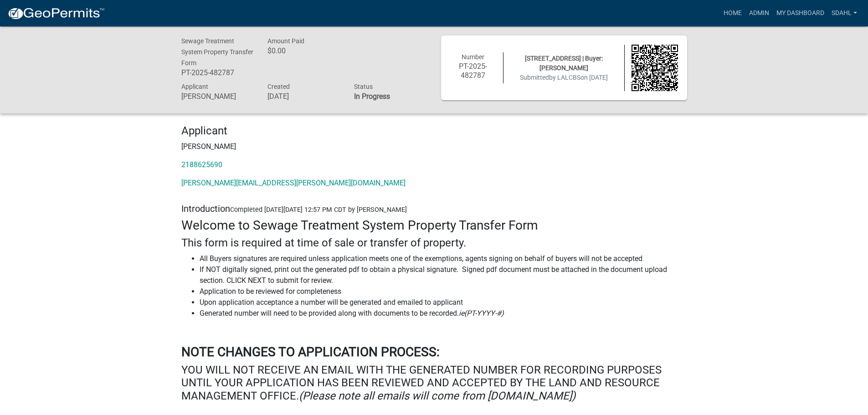 The height and width of the screenshot is (415, 868). Describe the element at coordinates (443, 275) in the screenshot. I see `li: If NOT digitally signed, print out the generated pdf to obtain a physical signature. Signed pdf d...` at that location.